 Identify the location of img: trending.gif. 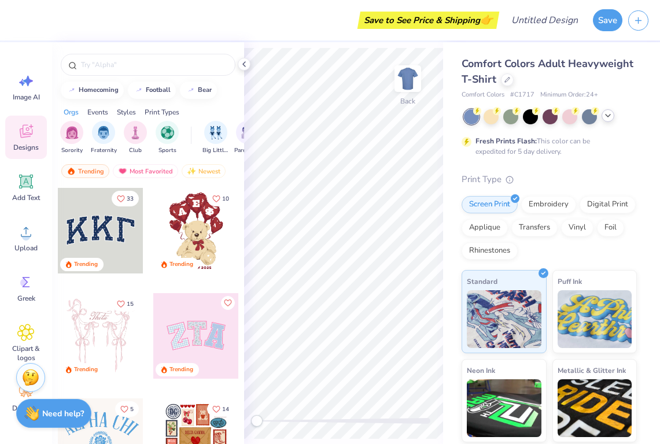
(71, 171).